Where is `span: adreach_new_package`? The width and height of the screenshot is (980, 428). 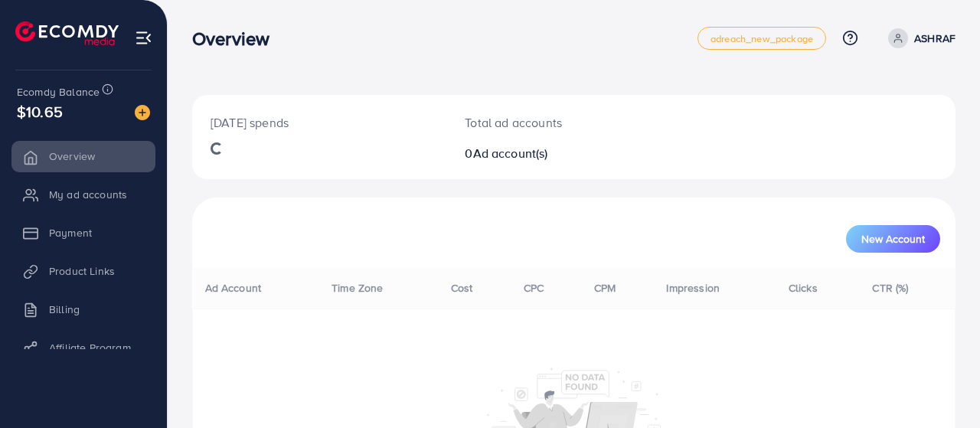 span: adreach_new_package is located at coordinates (762, 38).